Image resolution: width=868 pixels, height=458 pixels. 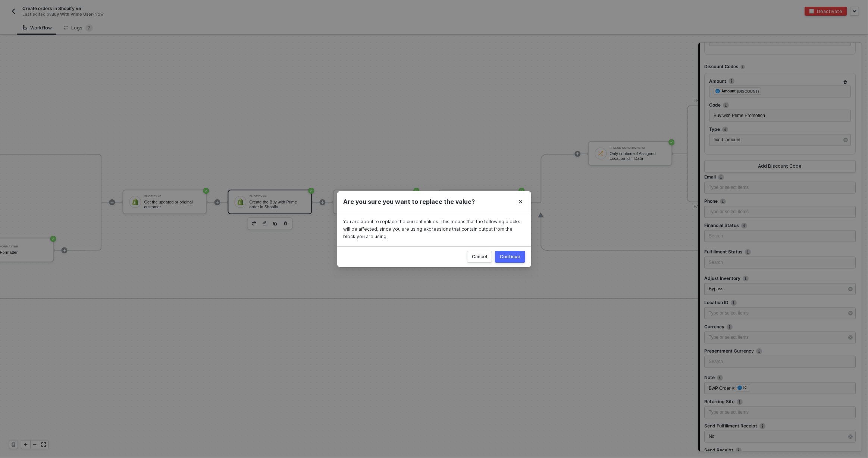 What do you see at coordinates (638, 156) in the screenshot?
I see `div: Only continue if Assigned Location Id = Data` at bounding box center [638, 156].